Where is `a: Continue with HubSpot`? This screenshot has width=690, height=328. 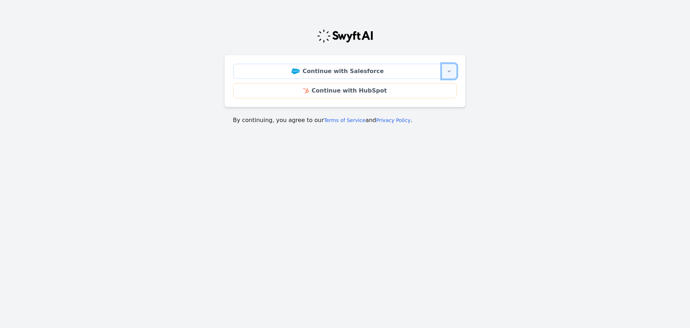 a: Continue with HubSpot is located at coordinates (345, 91).